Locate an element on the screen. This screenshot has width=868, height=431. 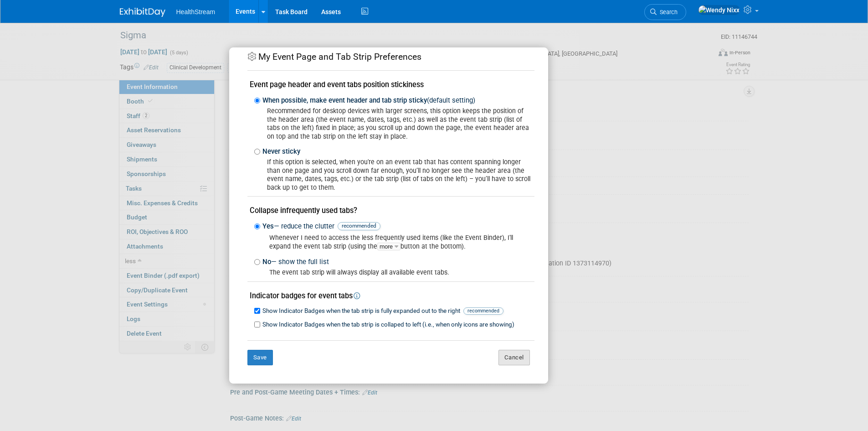
div: Event page header and event tabs position stickiness is located at coordinates (391, 85).